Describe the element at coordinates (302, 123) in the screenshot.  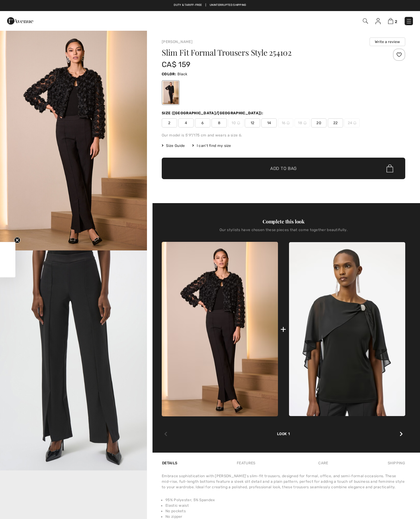
I see `span: 18` at that location.